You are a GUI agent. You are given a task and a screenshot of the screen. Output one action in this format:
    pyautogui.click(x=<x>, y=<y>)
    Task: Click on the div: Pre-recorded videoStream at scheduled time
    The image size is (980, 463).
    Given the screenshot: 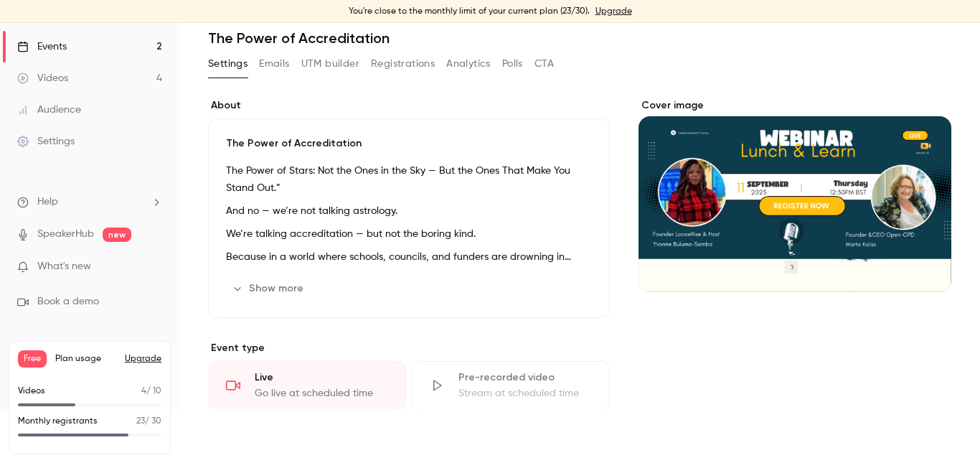 What is the action you would take?
    pyautogui.click(x=510, y=385)
    